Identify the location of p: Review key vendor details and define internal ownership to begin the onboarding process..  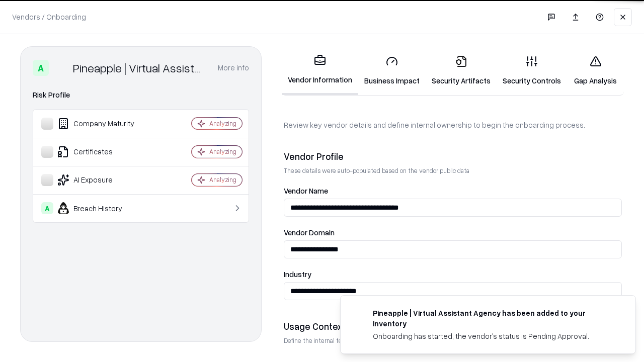
(453, 124).